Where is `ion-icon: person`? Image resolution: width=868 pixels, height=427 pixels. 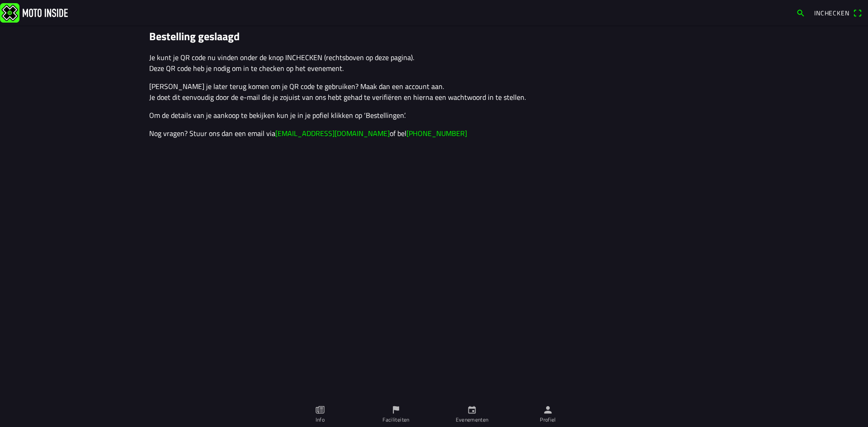 ion-icon: person is located at coordinates (548, 410).